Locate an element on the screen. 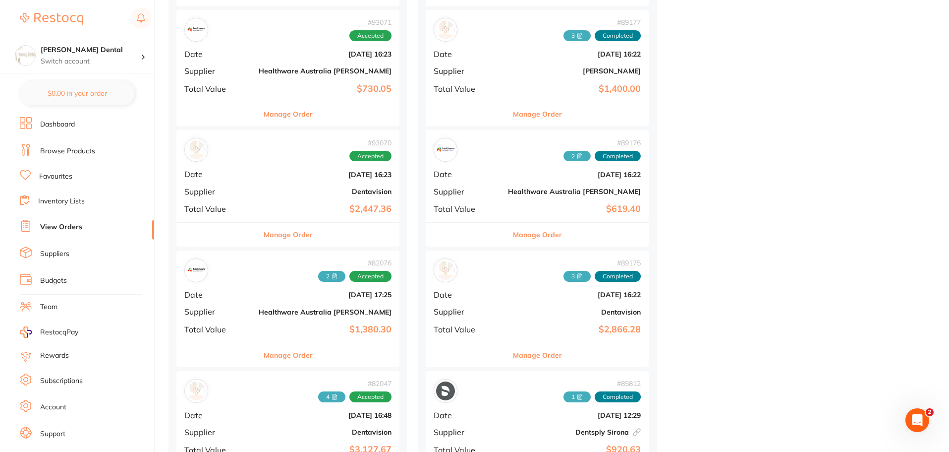  span: # 89177 is located at coordinates (602, 22).